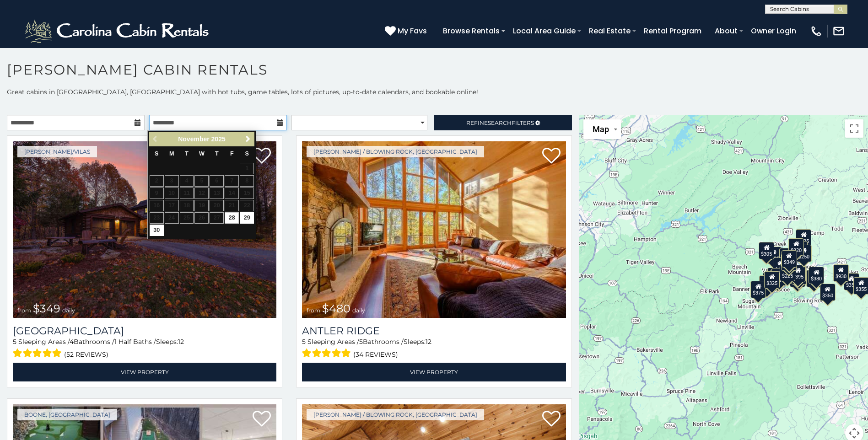  Describe the element at coordinates (828, 292) in the screenshot. I see `div: $350` at that location.